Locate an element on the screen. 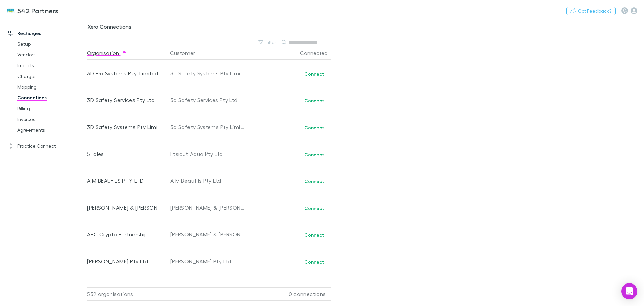 The height and width of the screenshot is (306, 644). div: 3D Pro Systems Pty. Limited is located at coordinates (124, 74).